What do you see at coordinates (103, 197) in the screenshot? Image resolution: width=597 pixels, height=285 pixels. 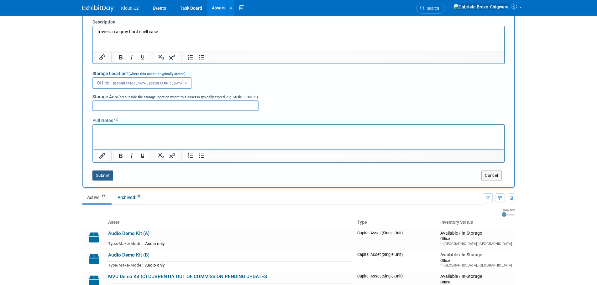 I see `span: 17` at bounding box center [103, 197].